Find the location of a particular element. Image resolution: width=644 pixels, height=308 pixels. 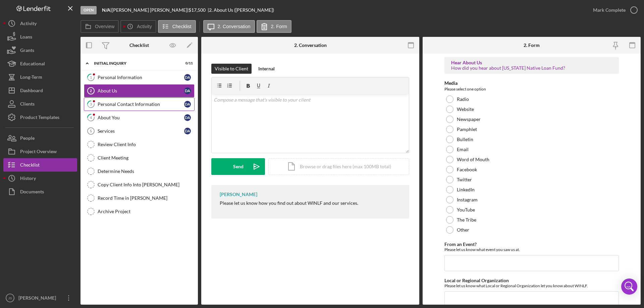

div: About You is located at coordinates (141, 118).